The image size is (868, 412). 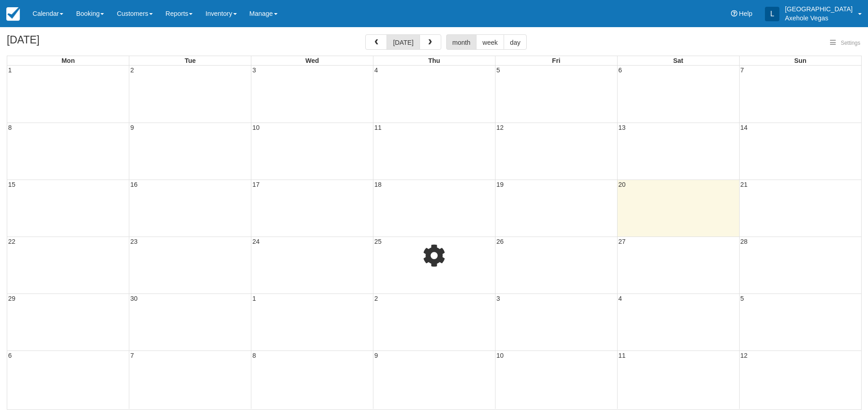 I want to click on button: week, so click(x=490, y=42).